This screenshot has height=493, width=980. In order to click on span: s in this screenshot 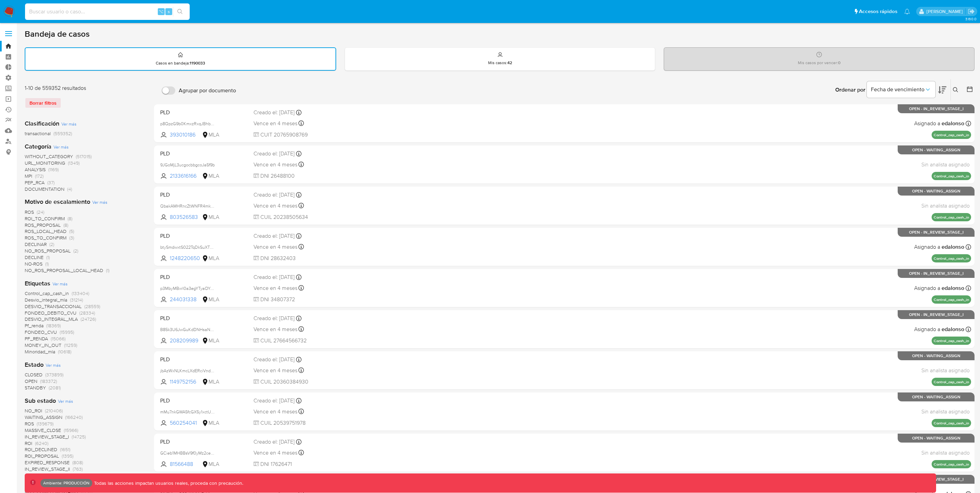, I will do `click(169, 12)`.